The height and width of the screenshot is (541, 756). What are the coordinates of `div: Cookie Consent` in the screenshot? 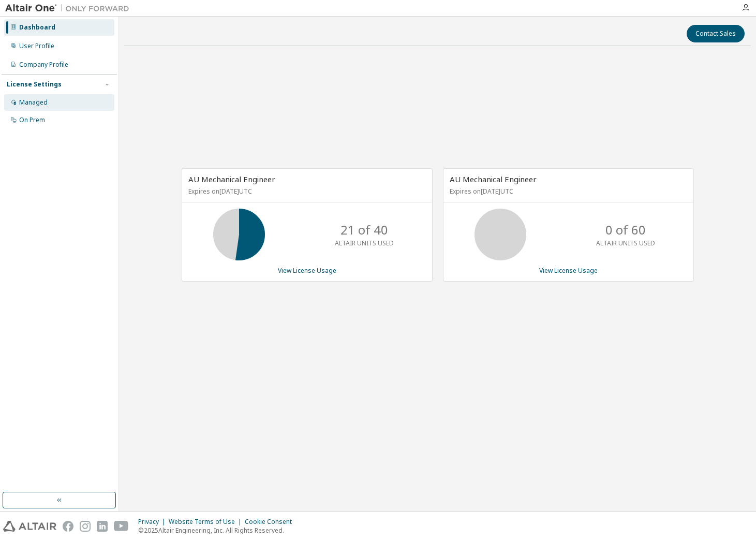 It's located at (271, 522).